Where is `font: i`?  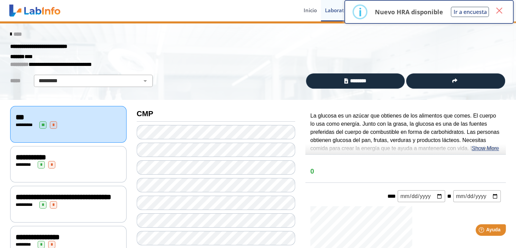
font: i is located at coordinates (360, 12).